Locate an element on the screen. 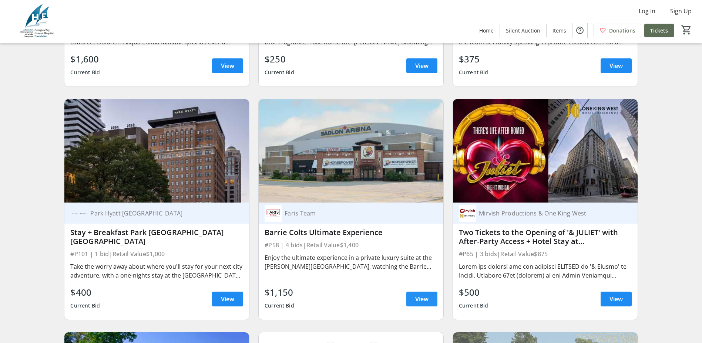 The height and width of the screenshot is (343, 702). a: Donations is located at coordinates (617, 30).